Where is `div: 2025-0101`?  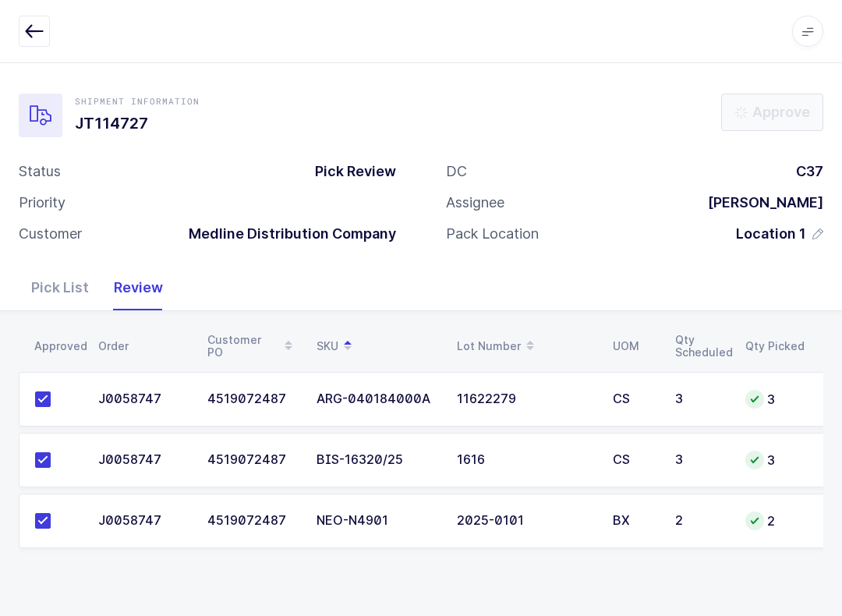
div: 2025-0101 is located at coordinates (525, 520).